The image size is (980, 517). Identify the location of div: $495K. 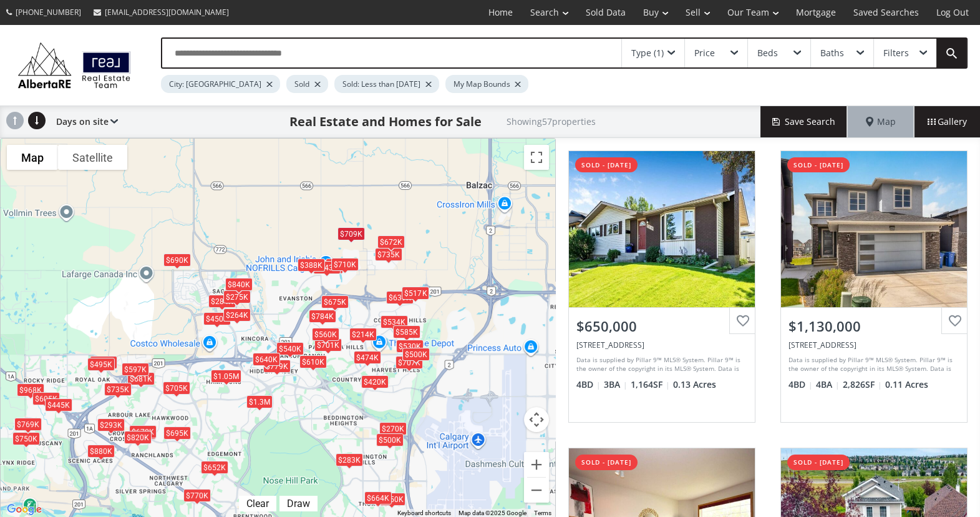
(101, 364).